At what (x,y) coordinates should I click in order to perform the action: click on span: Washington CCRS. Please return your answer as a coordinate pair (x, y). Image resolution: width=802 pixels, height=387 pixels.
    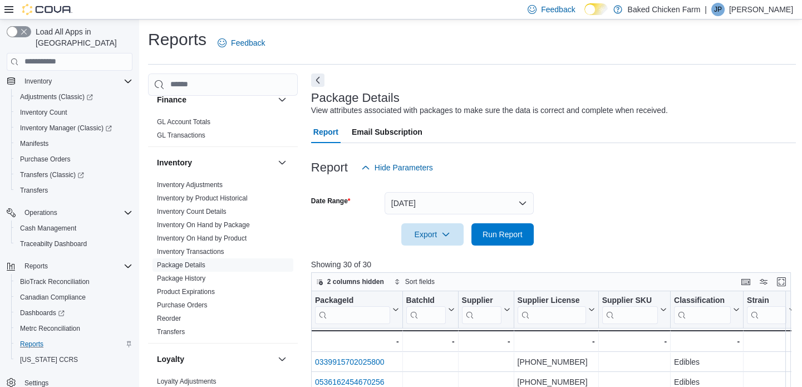
    Looking at the image, I should click on (74, 359).